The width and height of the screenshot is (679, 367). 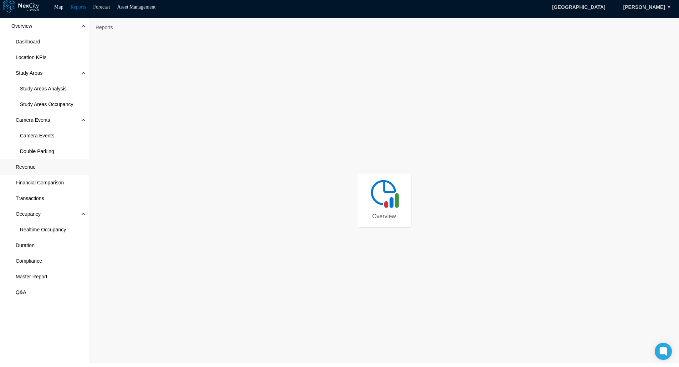 What do you see at coordinates (26, 167) in the screenshot?
I see `span: Revenue` at bounding box center [26, 167].